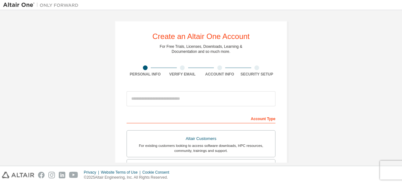 The width and height of the screenshot is (402, 184). Describe the element at coordinates (42, 5) in the screenshot. I see `img: Altair One` at that location.